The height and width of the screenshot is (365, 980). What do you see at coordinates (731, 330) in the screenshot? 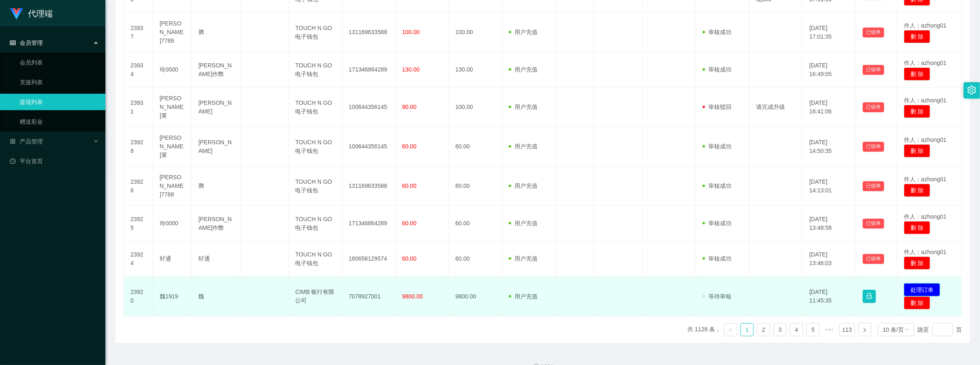
I see `i: 图标：左` at bounding box center [731, 330].